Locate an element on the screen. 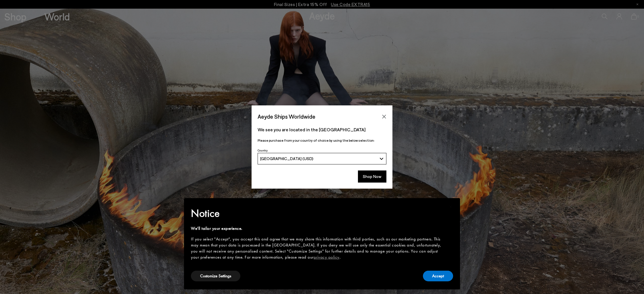 The width and height of the screenshot is (644, 294). div: We'll tailor your experience. is located at coordinates (318, 228).